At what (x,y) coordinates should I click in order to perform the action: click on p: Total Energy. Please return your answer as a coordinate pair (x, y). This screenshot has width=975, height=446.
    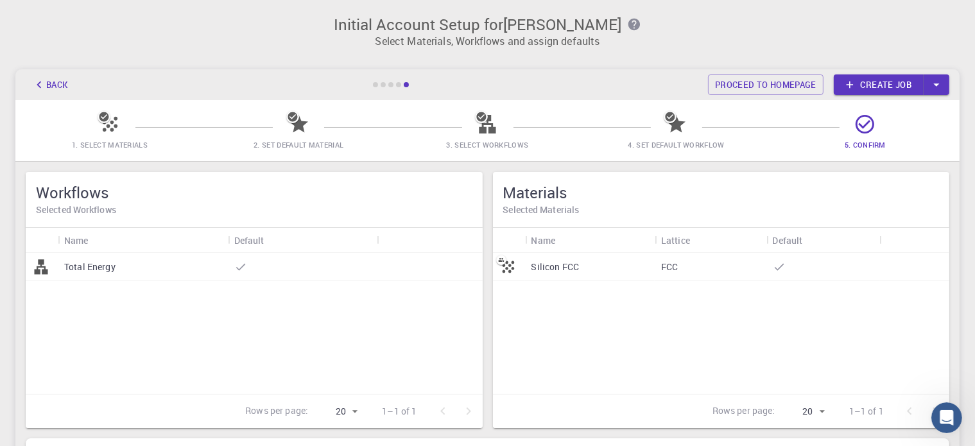
    Looking at the image, I should click on (90, 267).